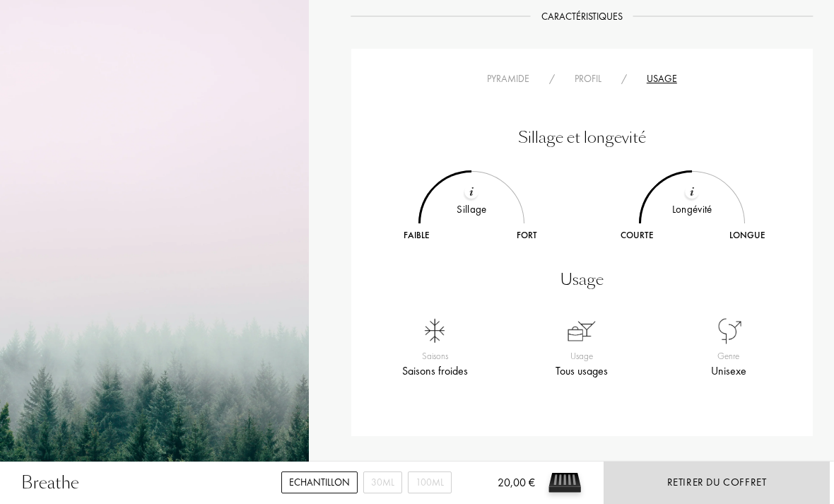 The height and width of the screenshot is (504, 834). I want to click on div: Pyramide, so click(508, 78).